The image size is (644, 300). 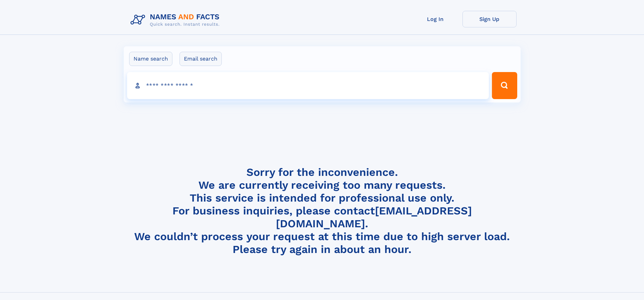 What do you see at coordinates (505, 86) in the screenshot?
I see `button: Search Button` at bounding box center [505, 86].